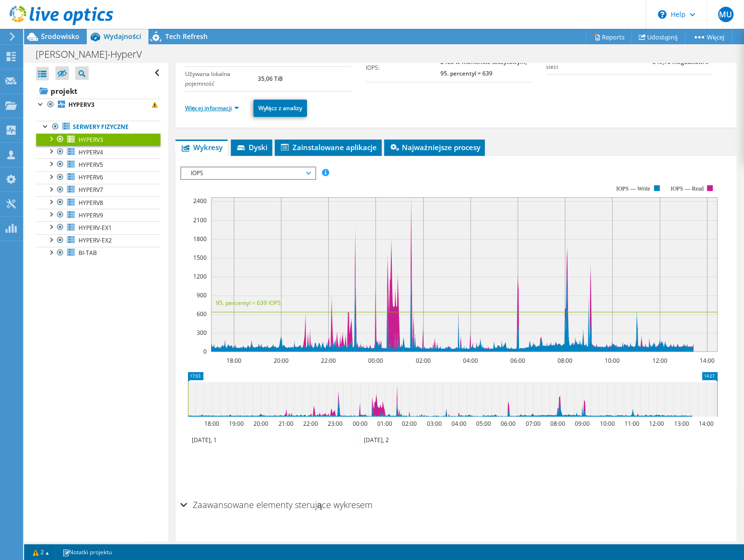 The image size is (744, 560). Describe the element at coordinates (335, 423) in the screenshot. I see `text: 23:00` at that location.